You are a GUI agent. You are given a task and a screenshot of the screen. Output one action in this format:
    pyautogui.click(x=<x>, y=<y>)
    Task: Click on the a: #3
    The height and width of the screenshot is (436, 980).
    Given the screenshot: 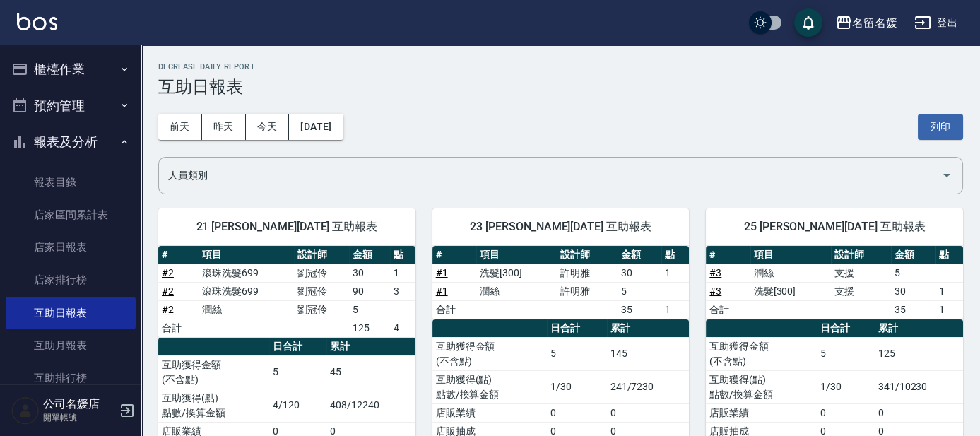 What is the action you would take?
    pyautogui.click(x=715, y=292)
    